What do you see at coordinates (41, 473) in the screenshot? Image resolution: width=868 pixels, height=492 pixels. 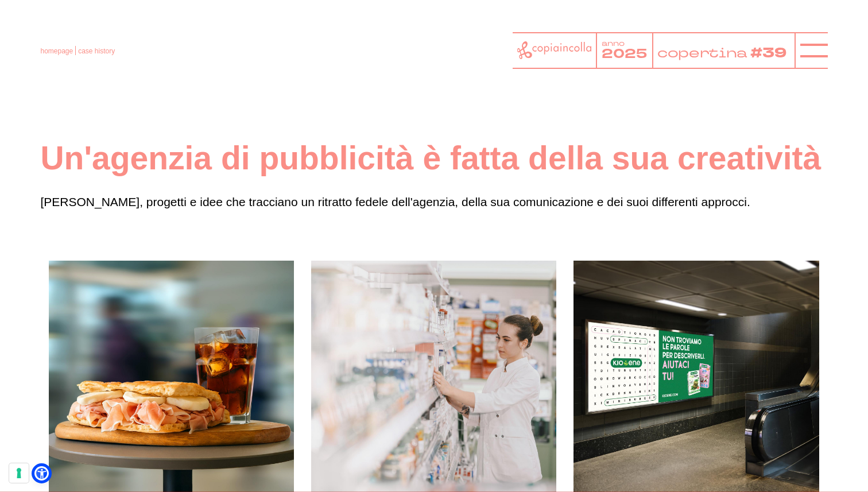 I see `a: Open Accessibility Menu` at bounding box center [41, 473].